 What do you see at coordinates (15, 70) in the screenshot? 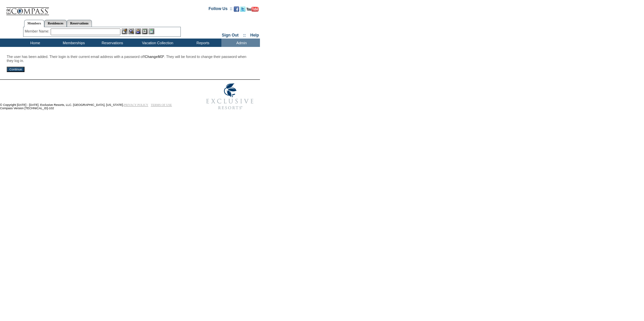
I see `input: Continue` at bounding box center [15, 70].